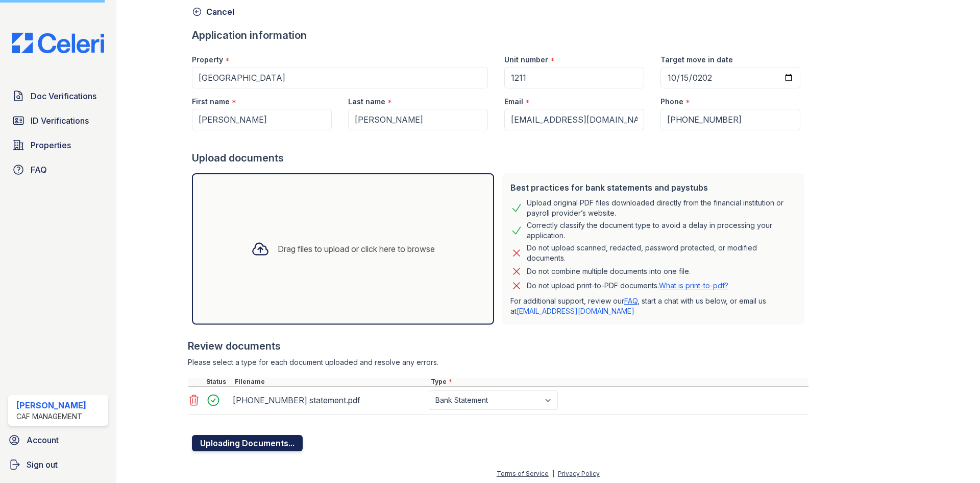 The height and width of the screenshot is (483, 980). Describe the element at coordinates (59, 440) in the screenshot. I see `a: Account` at that location.